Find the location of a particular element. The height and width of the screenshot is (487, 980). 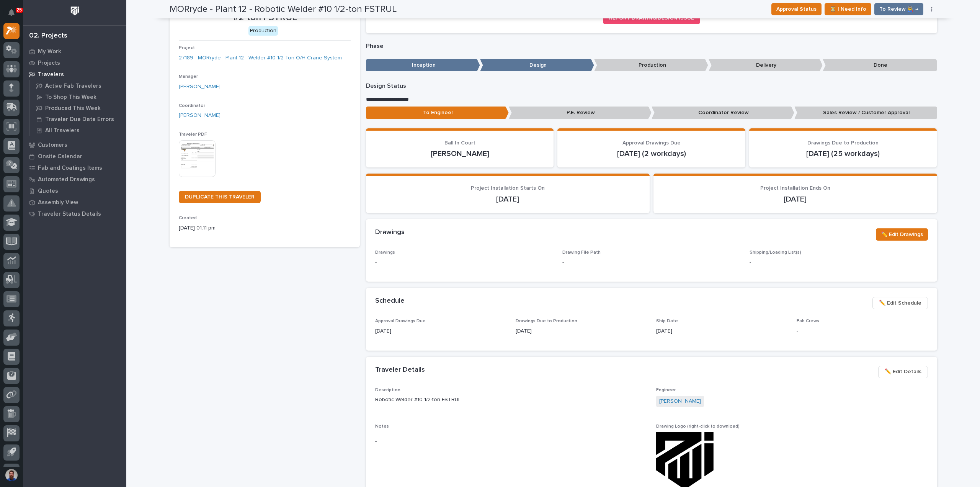

div: 02. Projects is located at coordinates (48, 36).